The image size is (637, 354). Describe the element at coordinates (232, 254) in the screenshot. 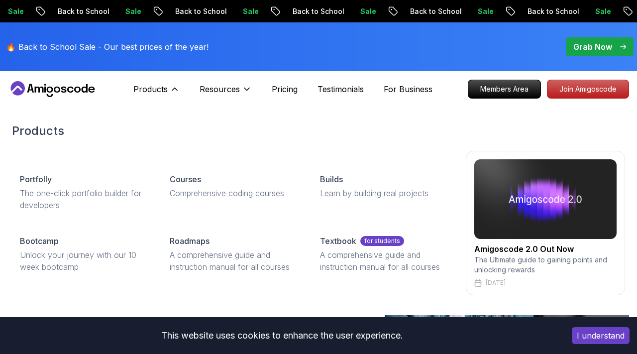

I see `a: RoadmapsA comprehensive guide and instruction manual for all courses` at that location.